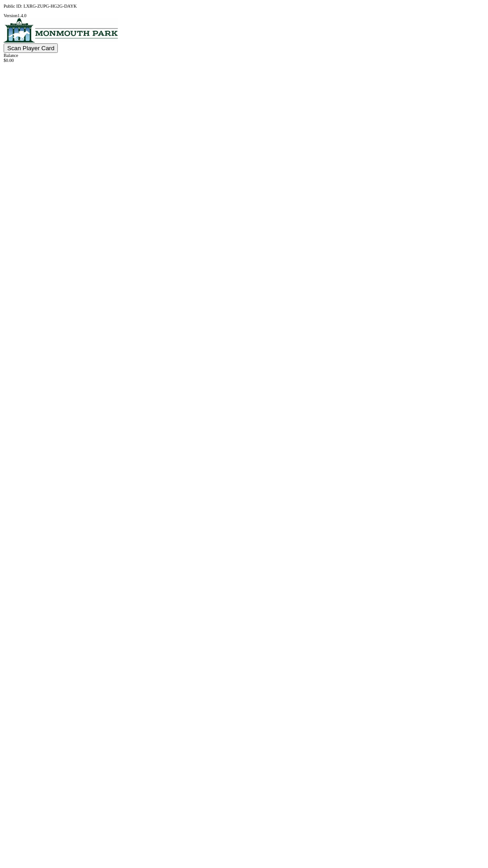 This screenshot has width=488, height=868. Describe the element at coordinates (244, 16) in the screenshot. I see `div: Version 1.4.0` at that location.